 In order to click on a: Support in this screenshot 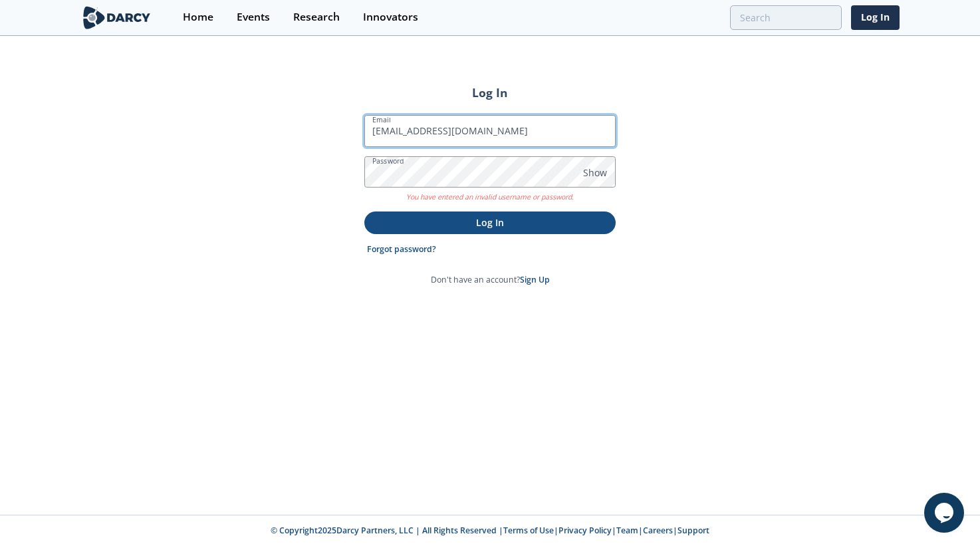, I will do `click(694, 530)`.